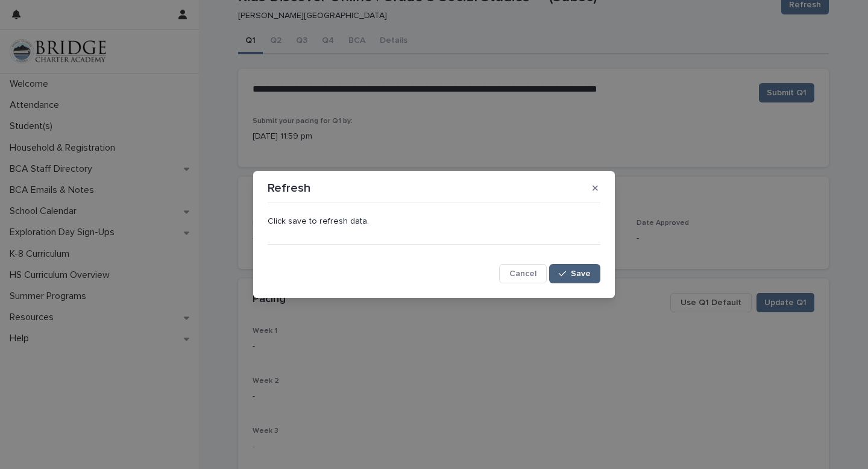  I want to click on button: Save, so click(574, 273).